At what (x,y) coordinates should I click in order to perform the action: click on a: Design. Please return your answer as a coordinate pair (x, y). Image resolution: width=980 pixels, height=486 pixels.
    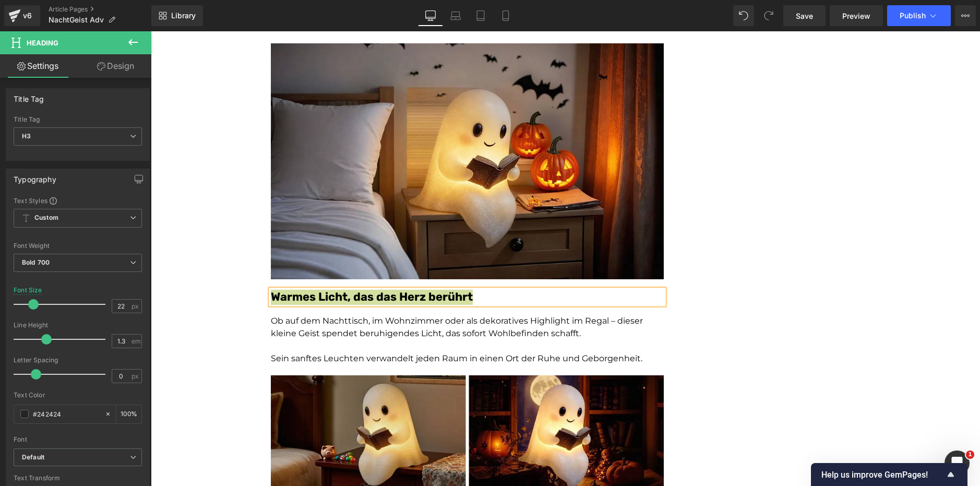
    Looking at the image, I should click on (115, 66).